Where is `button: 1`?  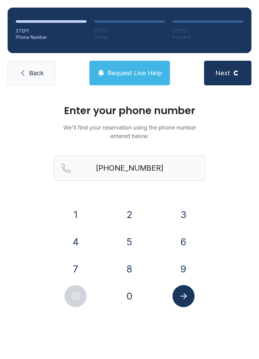
button: 1 is located at coordinates (76, 215).